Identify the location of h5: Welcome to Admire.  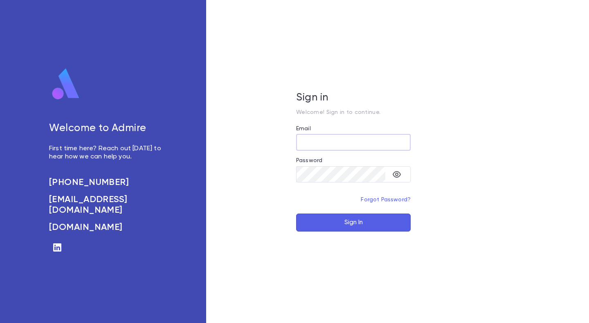
(110, 129).